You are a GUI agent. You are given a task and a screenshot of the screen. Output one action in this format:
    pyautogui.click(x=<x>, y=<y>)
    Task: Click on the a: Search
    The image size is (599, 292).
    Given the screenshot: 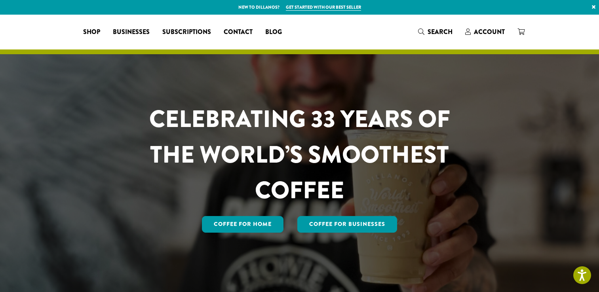 What is the action you would take?
    pyautogui.click(x=435, y=32)
    